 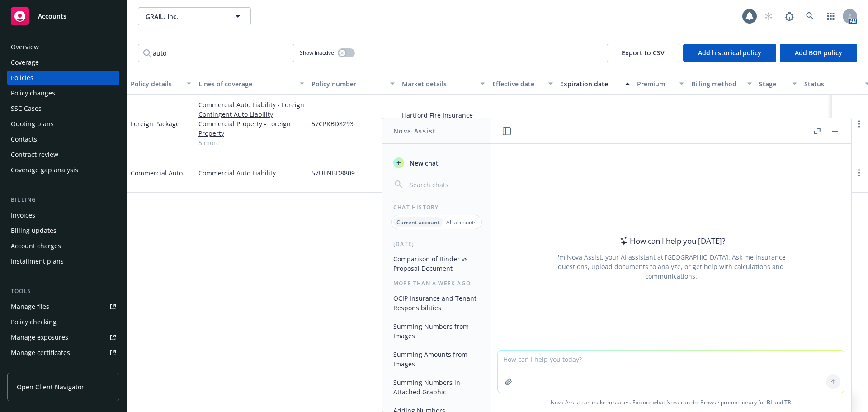 What do you see at coordinates (26, 109) in the screenshot?
I see `div: SSC Cases` at bounding box center [26, 109].